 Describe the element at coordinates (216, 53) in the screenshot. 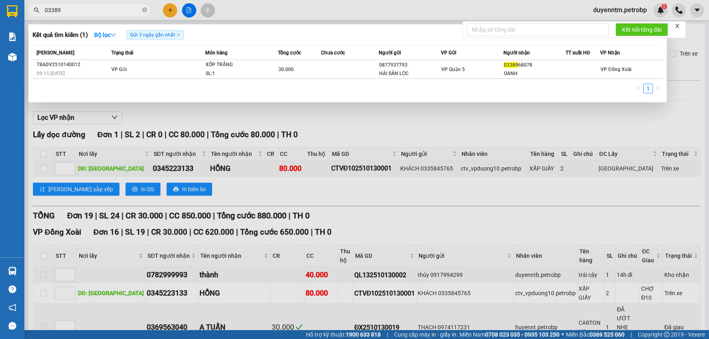

I see `span: Món hàng` at that location.